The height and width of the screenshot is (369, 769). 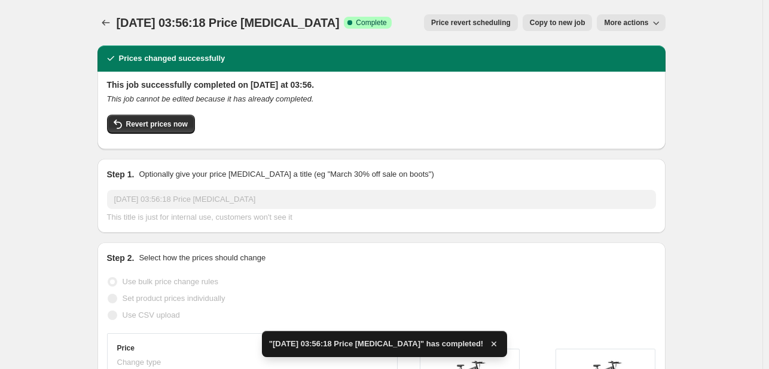 I want to click on span: Copy to new job, so click(x=557, y=23).